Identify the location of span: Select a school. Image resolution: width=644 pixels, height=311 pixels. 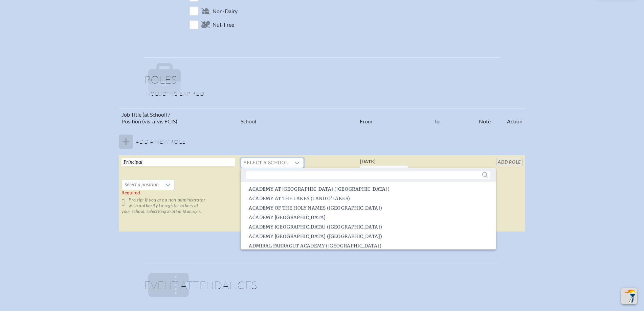
(266, 163).